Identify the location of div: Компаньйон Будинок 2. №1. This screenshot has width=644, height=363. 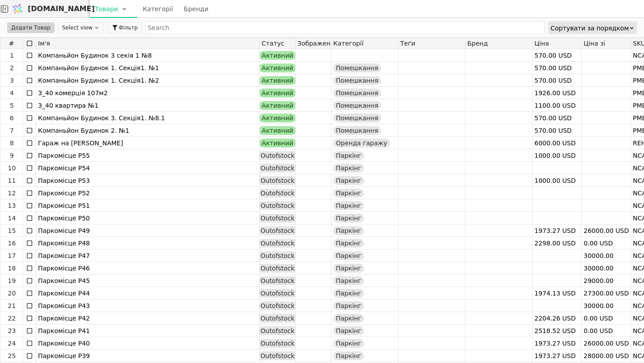
(147, 131).